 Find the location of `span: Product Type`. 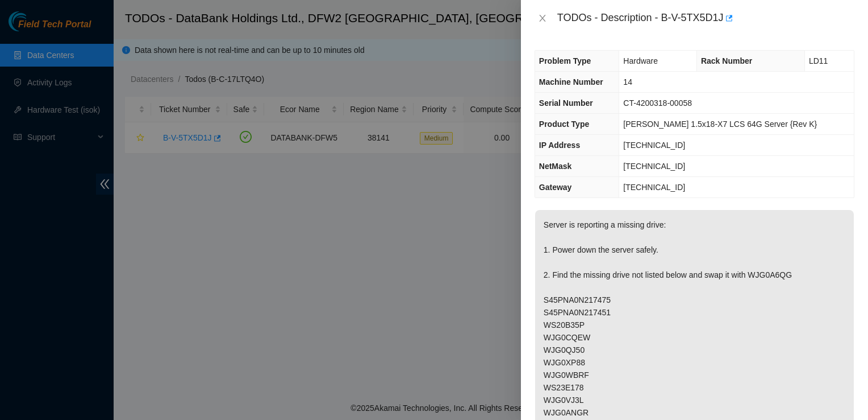

span: Product Type is located at coordinates (564, 124).